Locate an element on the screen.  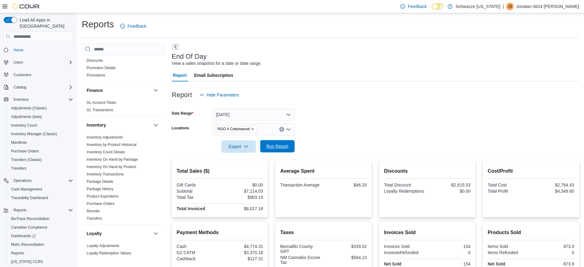
a: Purchase Orders is located at coordinates (101, 204).